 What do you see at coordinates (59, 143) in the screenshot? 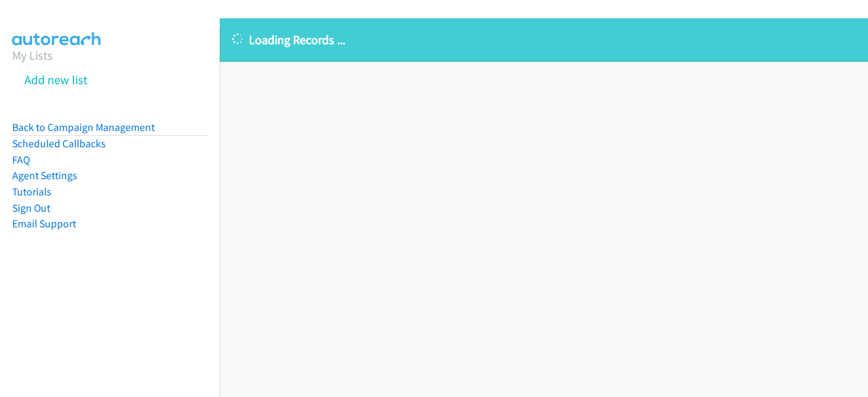
I see `a: Scheduled Callbacks` at bounding box center [59, 143].